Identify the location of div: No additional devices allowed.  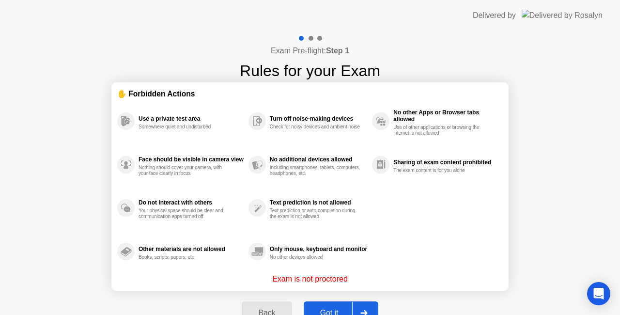
(318, 159).